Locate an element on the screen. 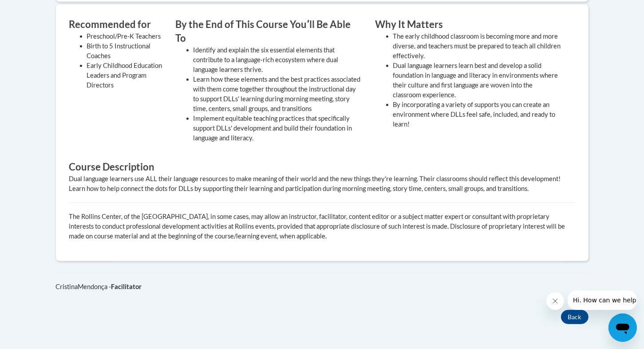 This screenshot has height=349, width=644. h3: Recommended for is located at coordinates (115, 24).